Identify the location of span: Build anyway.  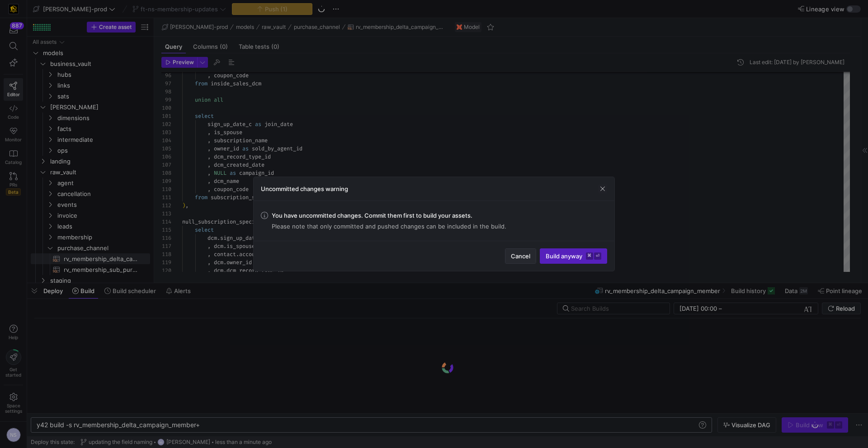
(573, 256).